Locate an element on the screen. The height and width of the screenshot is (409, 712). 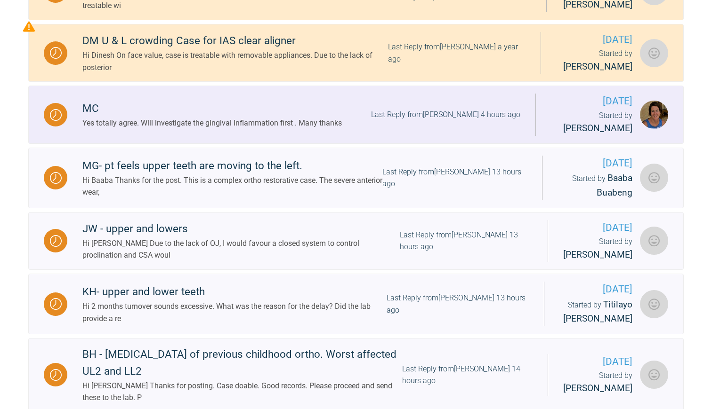
div: Hi Dinesh On face value, case is treatable with removable appliances. Due to the lack of posterior is located at coordinates (235, 61).